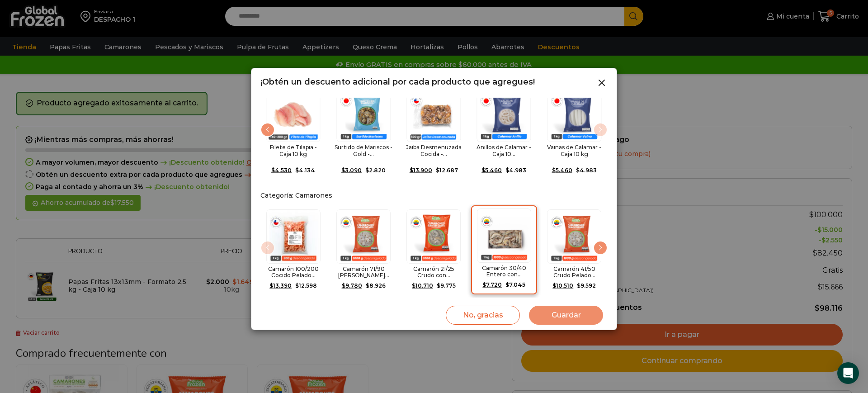  What do you see at coordinates (515, 285) in the screenshot?
I see `bdi: 7.045` at bounding box center [515, 285].